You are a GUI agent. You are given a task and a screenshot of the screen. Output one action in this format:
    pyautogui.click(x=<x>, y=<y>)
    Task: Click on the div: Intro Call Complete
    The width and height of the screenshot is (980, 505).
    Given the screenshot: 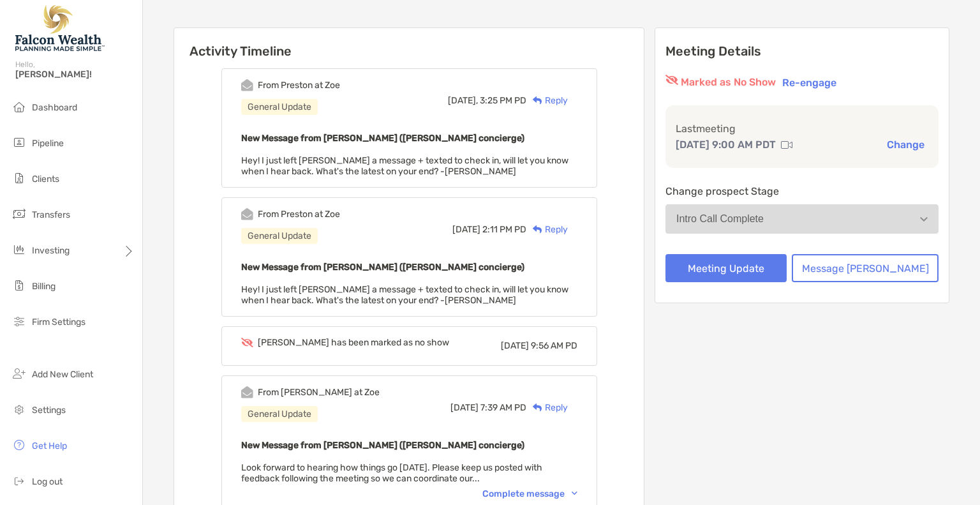 What is the action you would take?
    pyautogui.click(x=720, y=219)
    